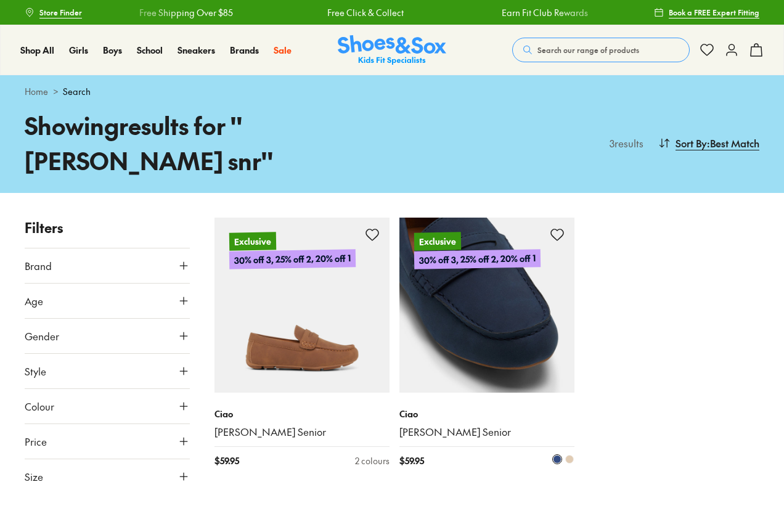 The height and width of the screenshot is (532, 784). I want to click on span: School, so click(150, 50).